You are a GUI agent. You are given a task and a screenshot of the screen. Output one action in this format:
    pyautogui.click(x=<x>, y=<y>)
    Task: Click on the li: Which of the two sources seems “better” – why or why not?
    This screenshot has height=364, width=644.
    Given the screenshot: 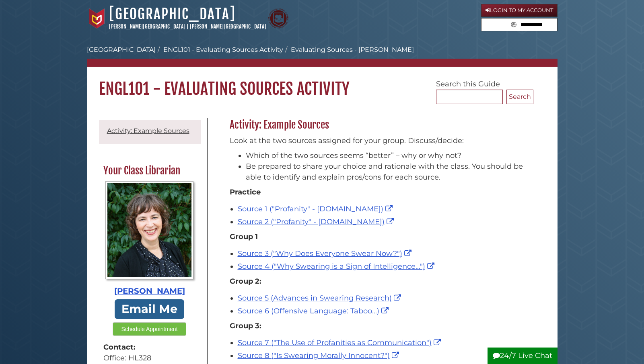 What is the action you would take?
    pyautogui.click(x=387, y=155)
    